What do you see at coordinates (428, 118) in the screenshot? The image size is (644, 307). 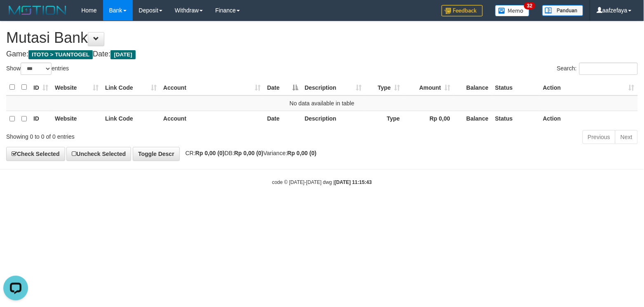 I see `th: Rp 0,00` at bounding box center [428, 118].